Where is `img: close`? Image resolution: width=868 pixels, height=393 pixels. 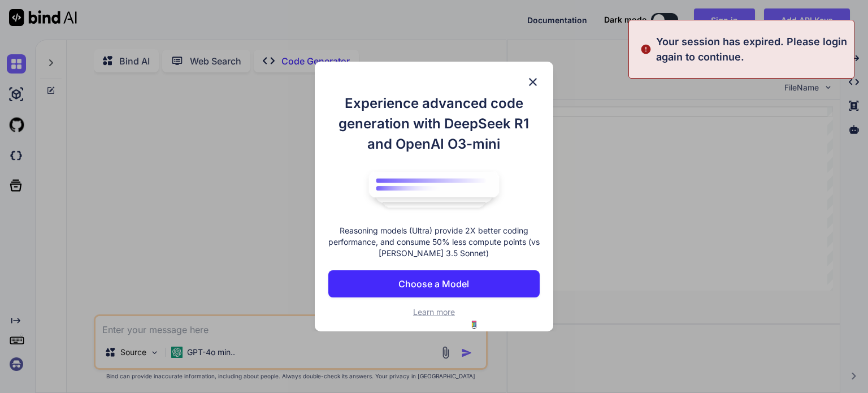
img: close is located at coordinates (533, 82).